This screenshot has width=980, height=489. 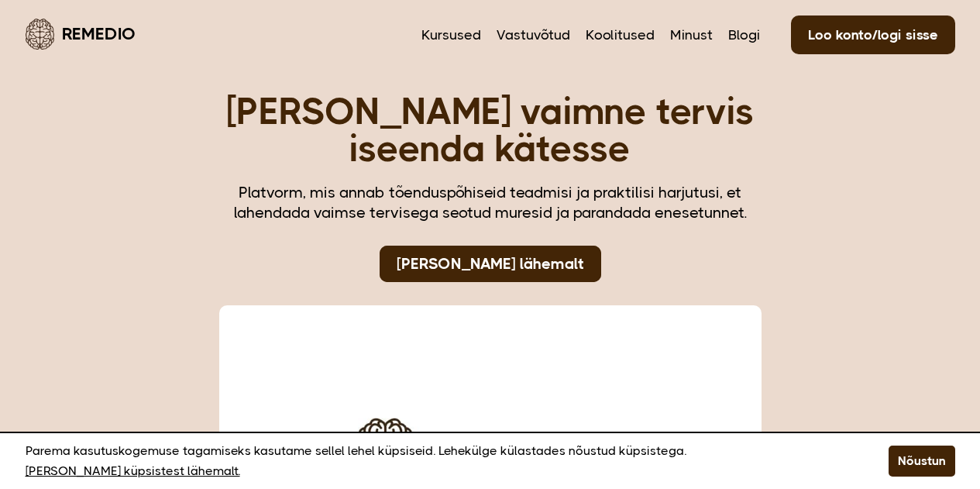 I want to click on a: Loo konto/logi sisse, so click(x=873, y=35).